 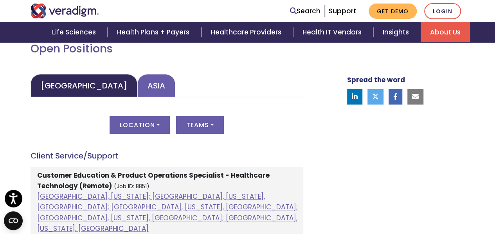 I want to click on a: Search, so click(x=305, y=11).